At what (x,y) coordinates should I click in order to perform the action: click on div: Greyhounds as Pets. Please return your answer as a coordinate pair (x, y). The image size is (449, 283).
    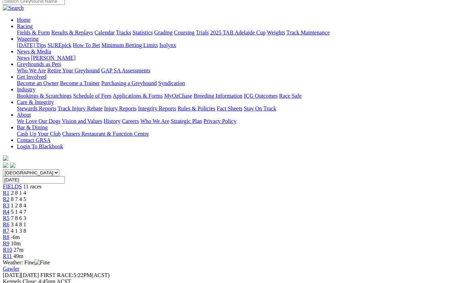
    Looking at the image, I should click on (232, 71).